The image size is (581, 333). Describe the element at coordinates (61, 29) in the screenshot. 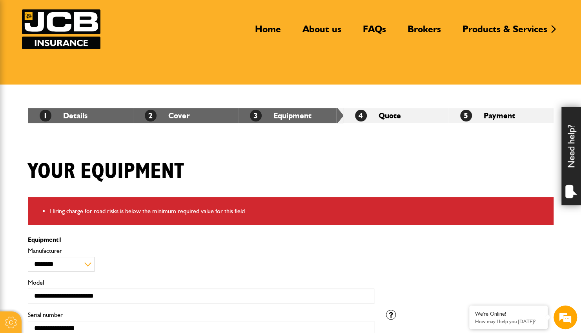

I see `img: JCB Insurance Services logo` at that location.